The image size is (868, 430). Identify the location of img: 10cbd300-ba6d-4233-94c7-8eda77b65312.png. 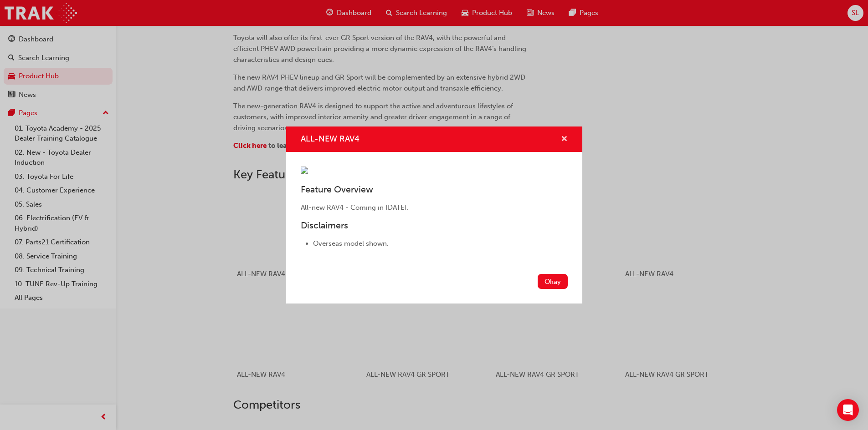
(304, 170).